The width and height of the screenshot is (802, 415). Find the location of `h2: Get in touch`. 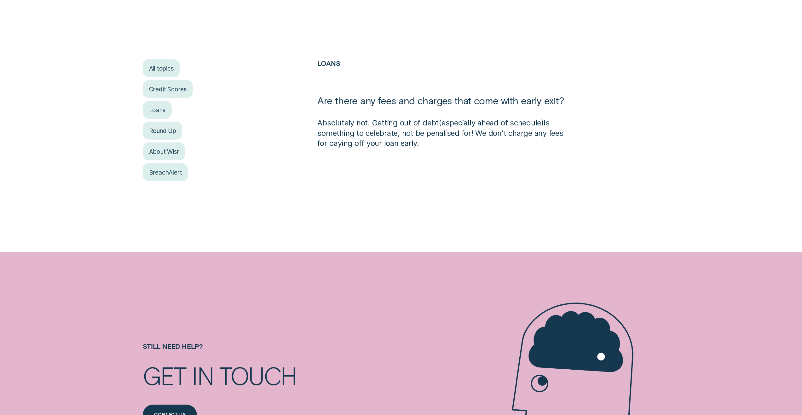

h2: Get in touch is located at coordinates (243, 384).